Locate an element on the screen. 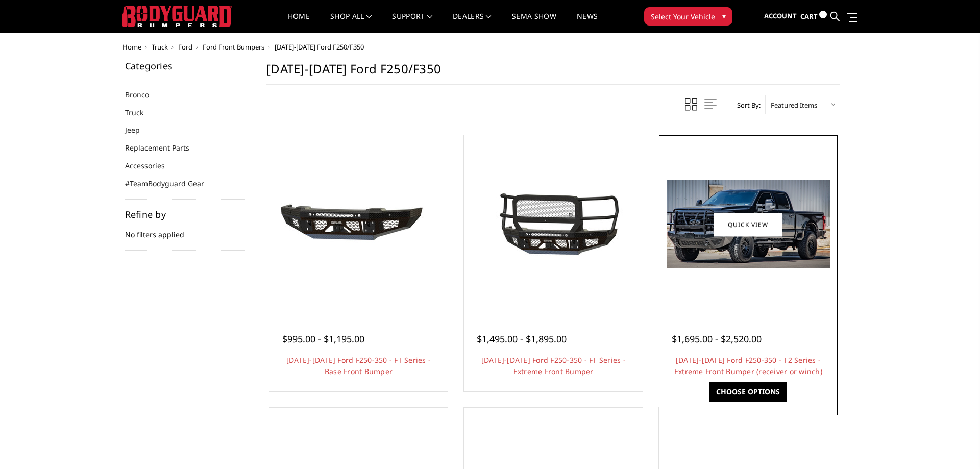 The height and width of the screenshot is (469, 980). a: Quick view is located at coordinates (748, 224).